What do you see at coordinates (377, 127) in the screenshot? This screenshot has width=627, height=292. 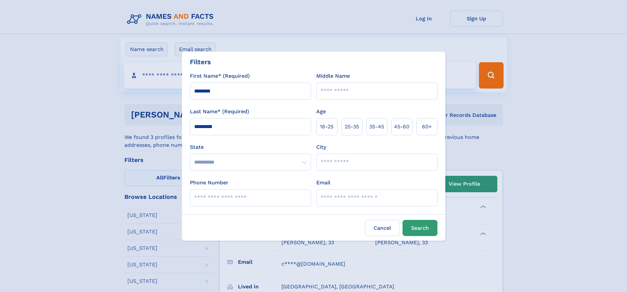 I see `span: 35‑45` at bounding box center [377, 127].